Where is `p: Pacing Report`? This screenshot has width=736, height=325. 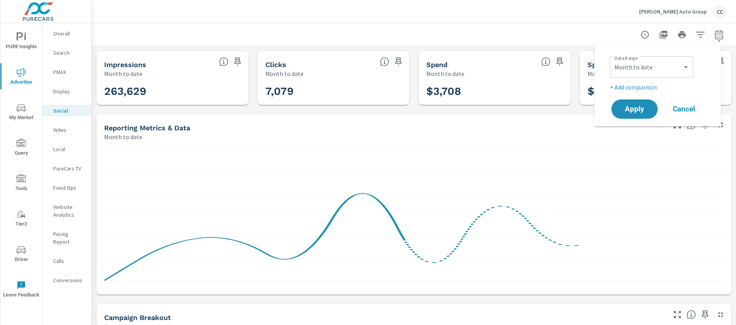
p: Pacing Report is located at coordinates (69, 238).